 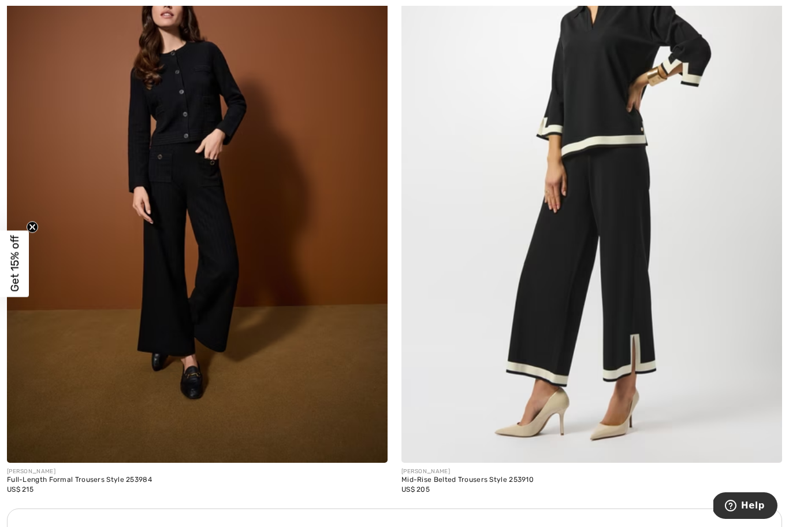 I want to click on span: Get 15% off, so click(x=14, y=264).